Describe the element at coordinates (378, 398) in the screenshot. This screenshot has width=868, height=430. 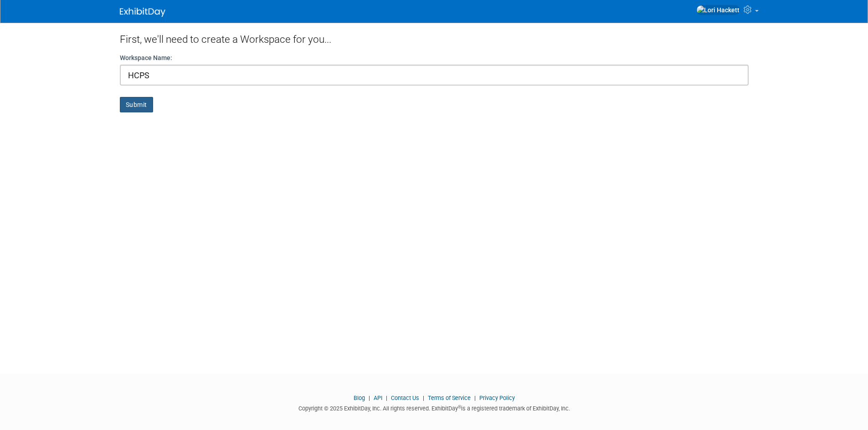
I see `a: API` at that location.